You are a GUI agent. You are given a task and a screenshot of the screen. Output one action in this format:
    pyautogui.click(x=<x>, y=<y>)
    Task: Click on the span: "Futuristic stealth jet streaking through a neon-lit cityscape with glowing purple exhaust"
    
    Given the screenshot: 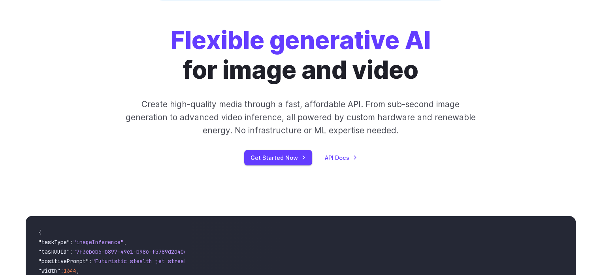 What is the action you would take?
    pyautogui.click(x=236, y=261)
    